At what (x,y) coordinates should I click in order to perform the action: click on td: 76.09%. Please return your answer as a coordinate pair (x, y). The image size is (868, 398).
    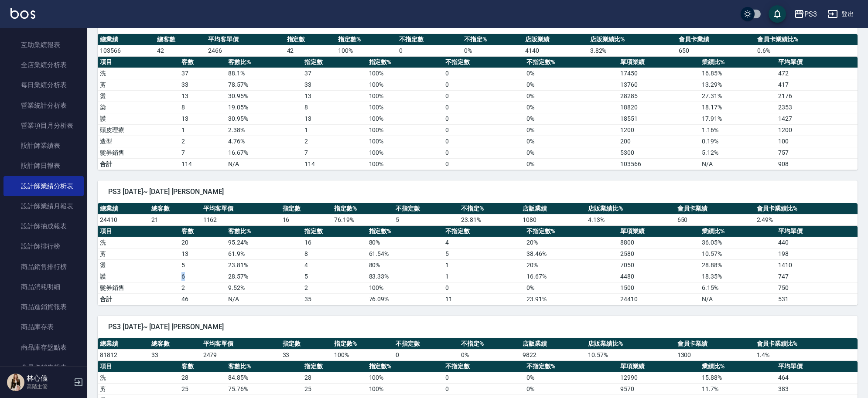
    Looking at the image, I should click on (405, 299).